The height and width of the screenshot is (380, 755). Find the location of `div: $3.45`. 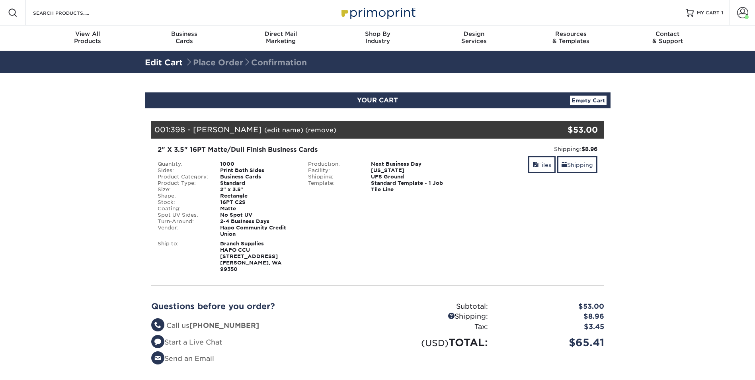

div: $3.45 is located at coordinates (552, 327).